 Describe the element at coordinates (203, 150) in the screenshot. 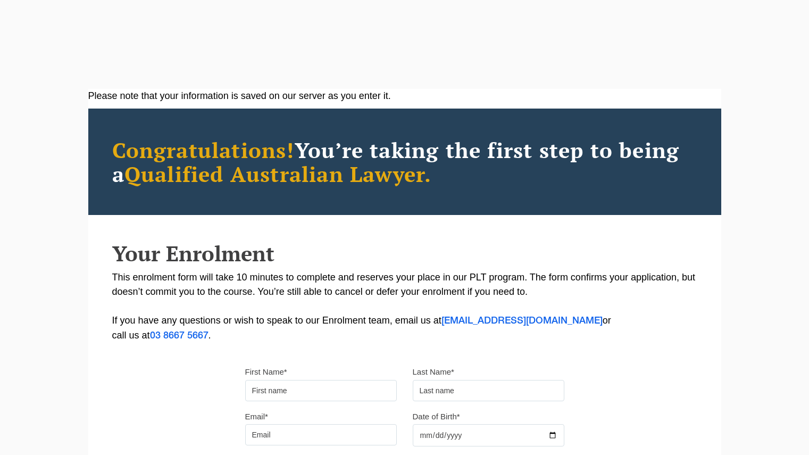

I see `span: Congratulations!` at that location.